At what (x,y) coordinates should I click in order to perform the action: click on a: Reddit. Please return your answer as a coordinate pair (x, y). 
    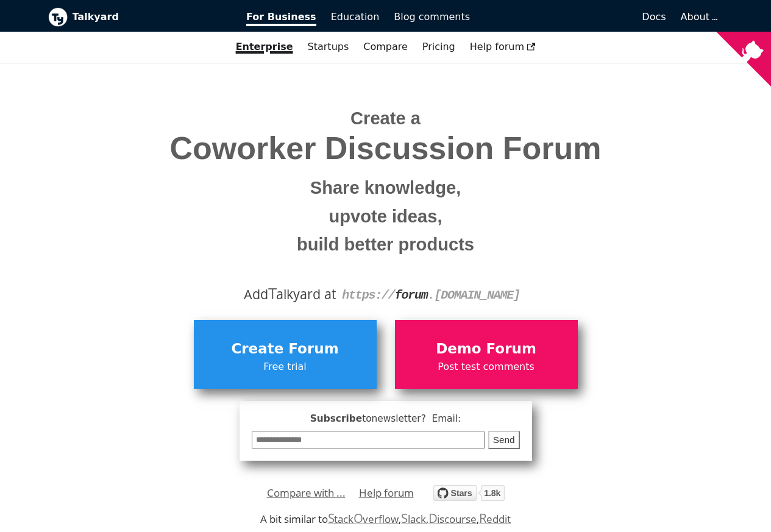
    Looking at the image, I should click on (494, 519).